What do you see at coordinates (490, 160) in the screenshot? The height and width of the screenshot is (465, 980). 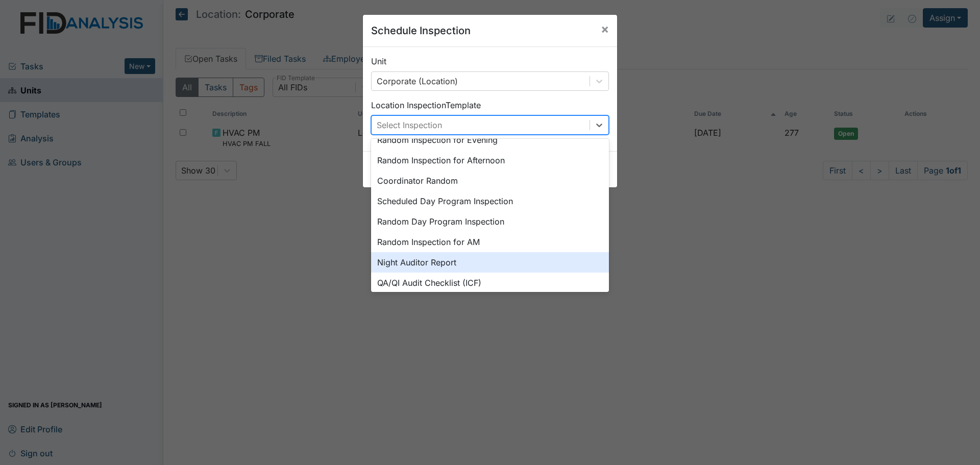 I see `div: Random Inspection for Afternoon` at bounding box center [490, 160].